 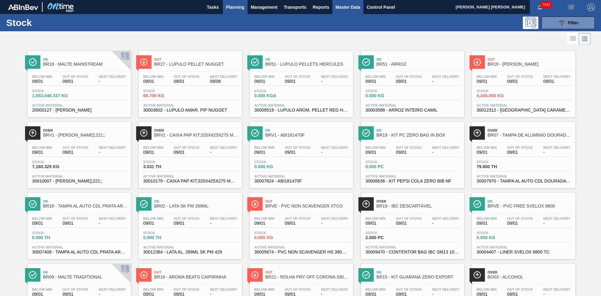 I want to click on span: BR18 - TAMPA AL AUTO CDL PRATA ARDAGH, so click(x=85, y=206).